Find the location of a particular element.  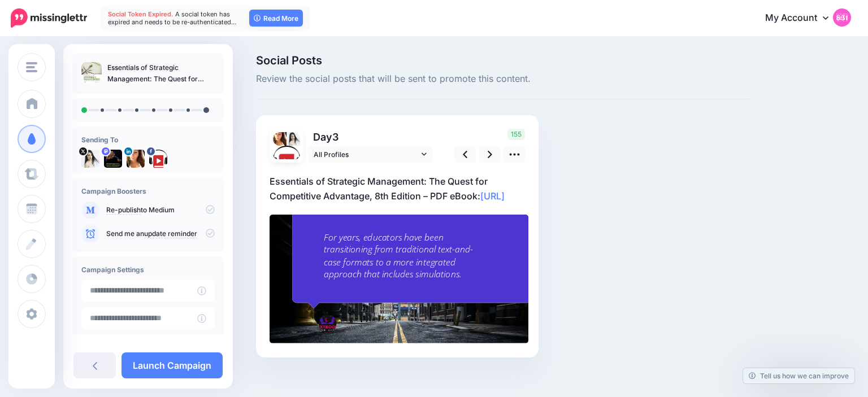

a: My Account is located at coordinates (802, 18).